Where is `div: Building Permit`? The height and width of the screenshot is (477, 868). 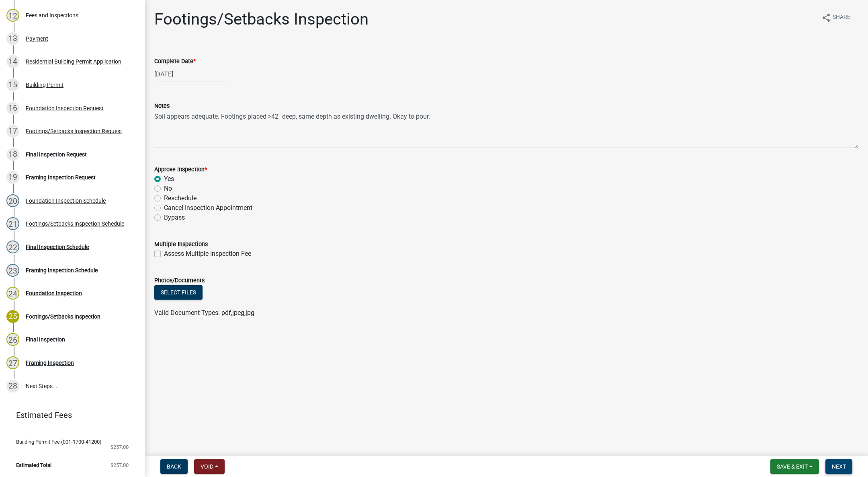
div: Building Permit is located at coordinates (45, 85).